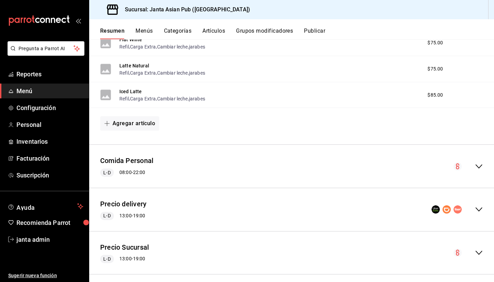 The image size is (494, 282). I want to click on span: Configuración, so click(50, 107).